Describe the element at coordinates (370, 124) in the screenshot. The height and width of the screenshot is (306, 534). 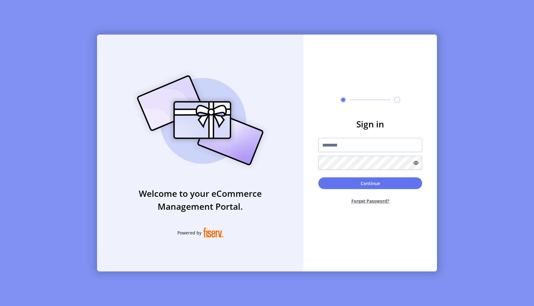
I see `h3: Sign in` at that location.